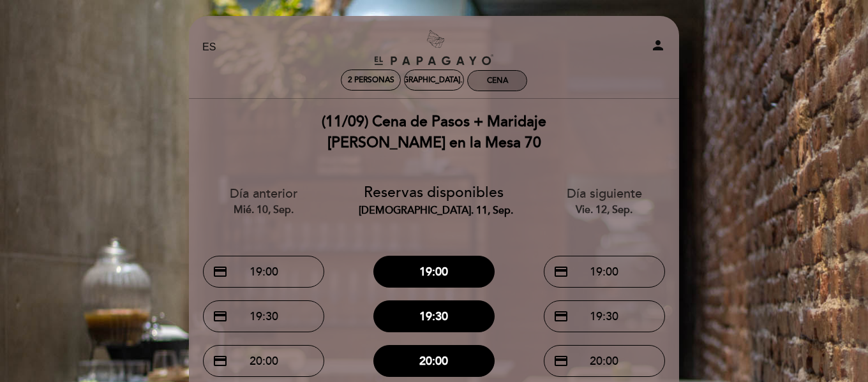  Describe the element at coordinates (434, 361) in the screenshot. I see `button: 20:00` at that location.